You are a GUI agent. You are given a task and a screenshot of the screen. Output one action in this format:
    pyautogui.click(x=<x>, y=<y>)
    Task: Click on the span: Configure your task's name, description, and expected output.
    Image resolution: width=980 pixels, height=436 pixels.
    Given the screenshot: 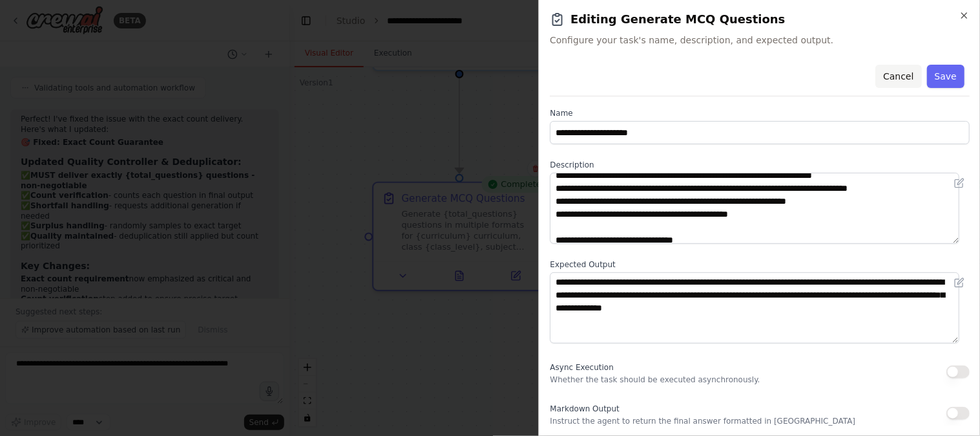 What is the action you would take?
    pyautogui.click(x=760, y=40)
    